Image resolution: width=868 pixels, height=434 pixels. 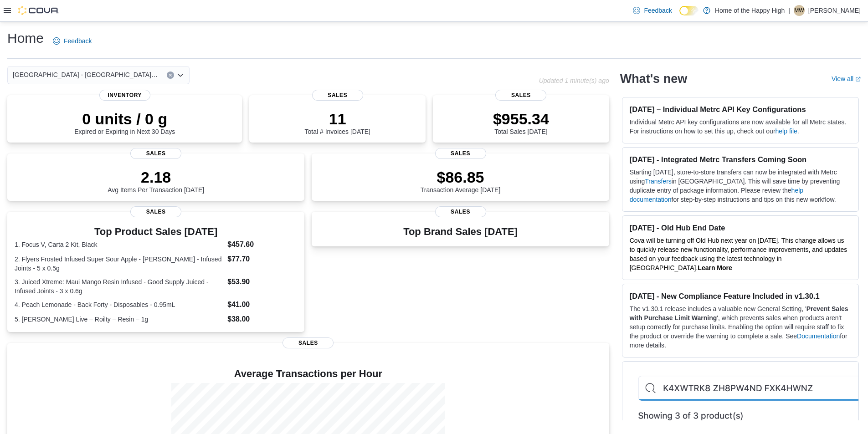 What do you see at coordinates (653, 79) in the screenshot?
I see `h2: What's new` at bounding box center [653, 79].